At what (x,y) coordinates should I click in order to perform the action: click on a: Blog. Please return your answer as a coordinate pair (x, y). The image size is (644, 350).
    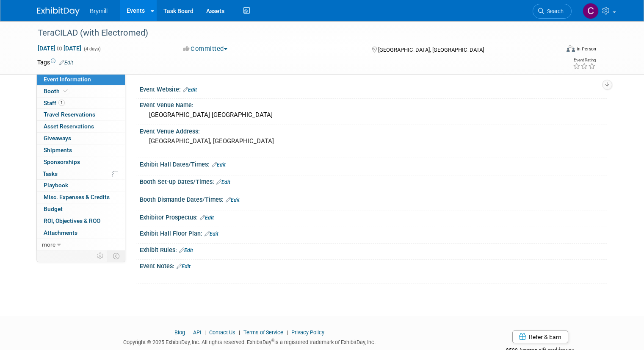
    Looking at the image, I should click on (180, 332).